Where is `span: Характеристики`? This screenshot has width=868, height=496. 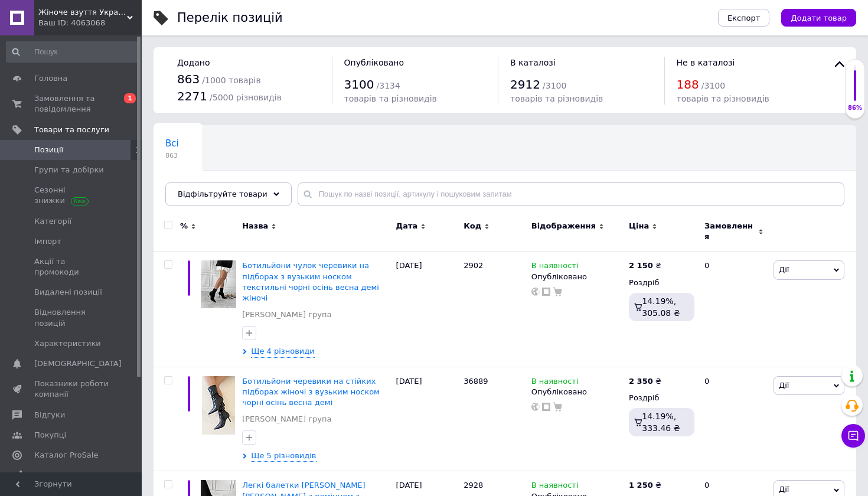 span: Характеристики is located at coordinates (67, 344).